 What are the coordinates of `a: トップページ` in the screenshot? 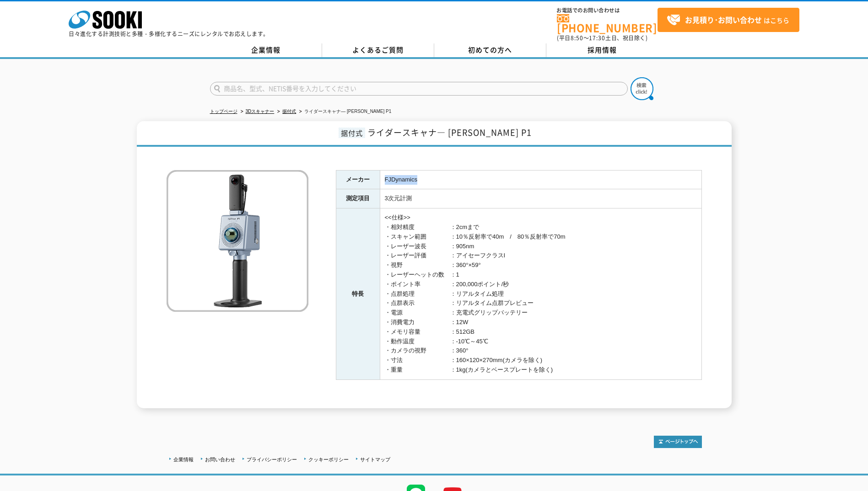 It's located at (224, 111).